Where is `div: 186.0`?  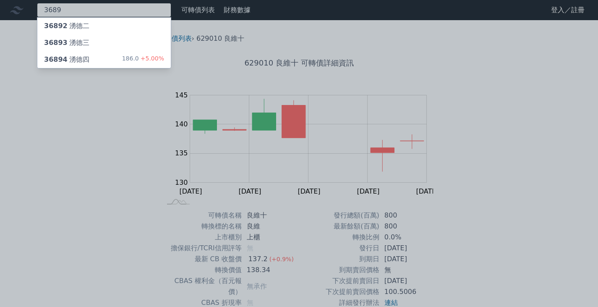 div: 186.0 is located at coordinates (143, 60).